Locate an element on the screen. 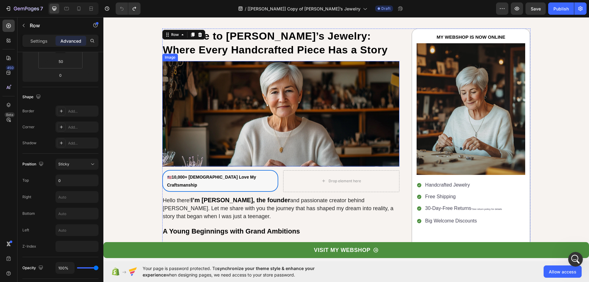 The image size is (589, 282). button: Save is located at coordinates (535, 9).